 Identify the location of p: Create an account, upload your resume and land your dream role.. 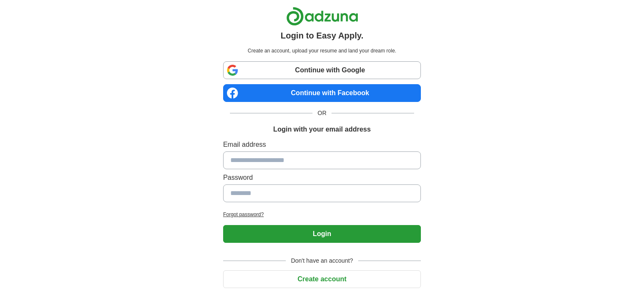
(322, 51).